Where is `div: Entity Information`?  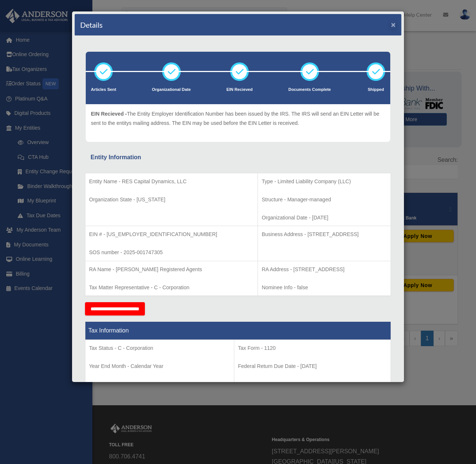
div: Entity Information is located at coordinates (238, 157).